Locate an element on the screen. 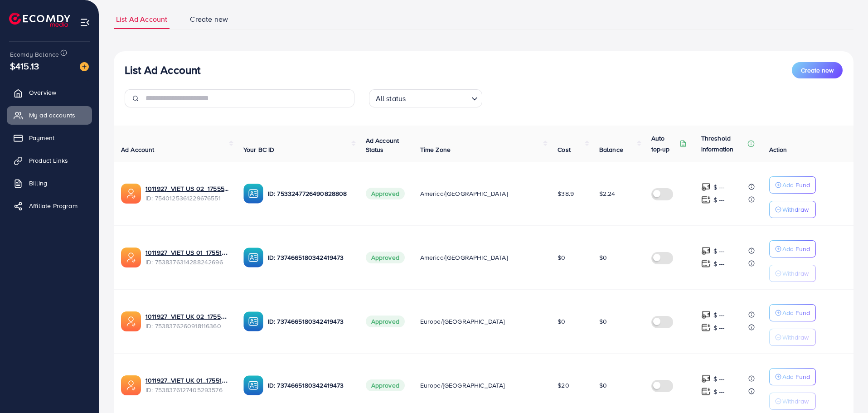 This screenshot has width=868, height=413. a: Affiliate Program is located at coordinates (49, 205).